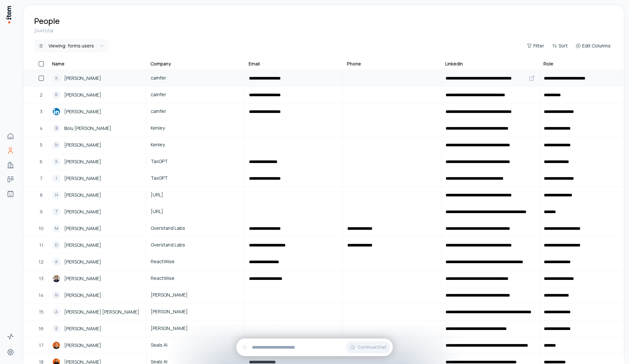 This screenshot has height=364, width=629. Describe the element at coordinates (10, 151) in the screenshot. I see `a: People` at that location.